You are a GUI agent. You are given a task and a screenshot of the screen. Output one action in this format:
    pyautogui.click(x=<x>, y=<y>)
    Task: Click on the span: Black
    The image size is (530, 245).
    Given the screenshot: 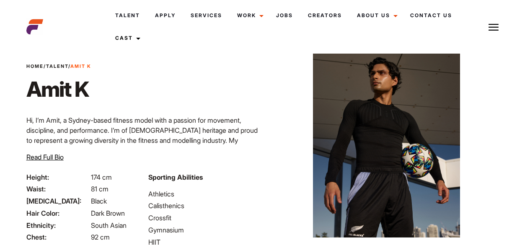 What is the action you would take?
    pyautogui.click(x=99, y=201)
    